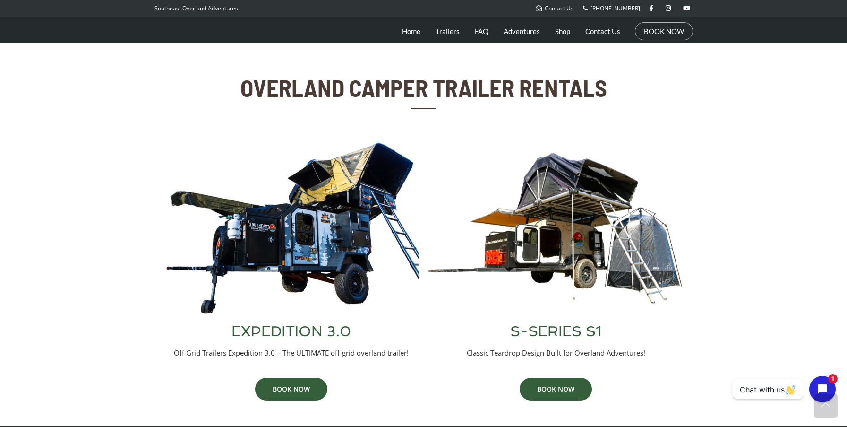 This screenshot has height=427, width=847. Describe the element at coordinates (411, 31) in the screenshot. I see `a: Home` at that location.